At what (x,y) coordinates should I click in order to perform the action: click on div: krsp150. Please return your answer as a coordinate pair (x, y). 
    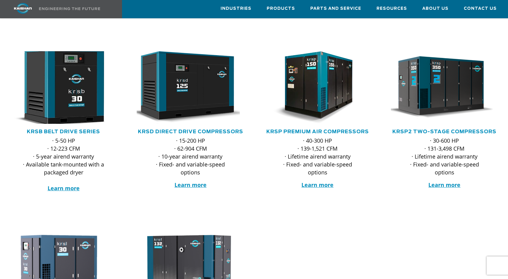
    Looking at the image, I should click on (318, 88).